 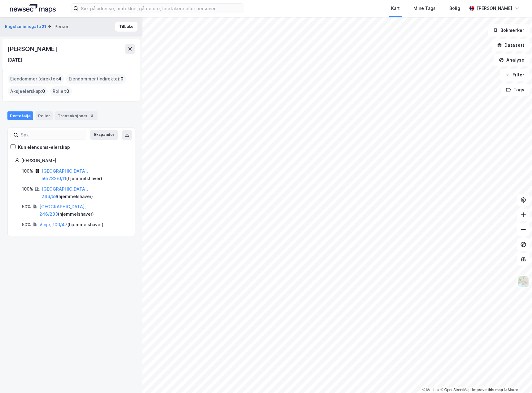 I want to click on div: Bolig, so click(x=455, y=8).